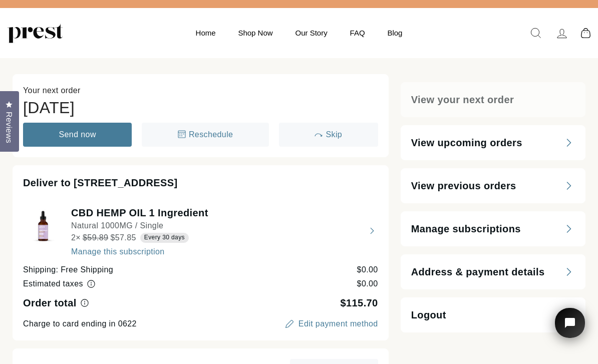 This screenshot has width=598, height=364. I want to click on a: View your next order, so click(493, 100).